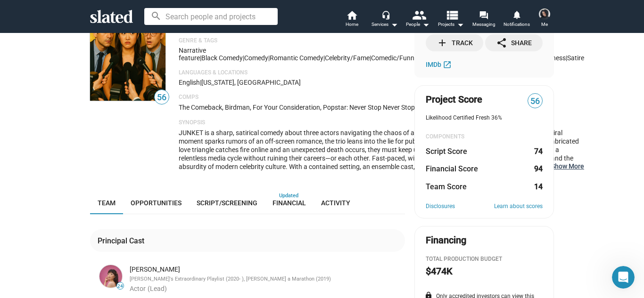 The height and width of the screenshot is (298, 644). What do you see at coordinates (517, 20) in the screenshot?
I see `a: Notifications` at bounding box center [517, 20].